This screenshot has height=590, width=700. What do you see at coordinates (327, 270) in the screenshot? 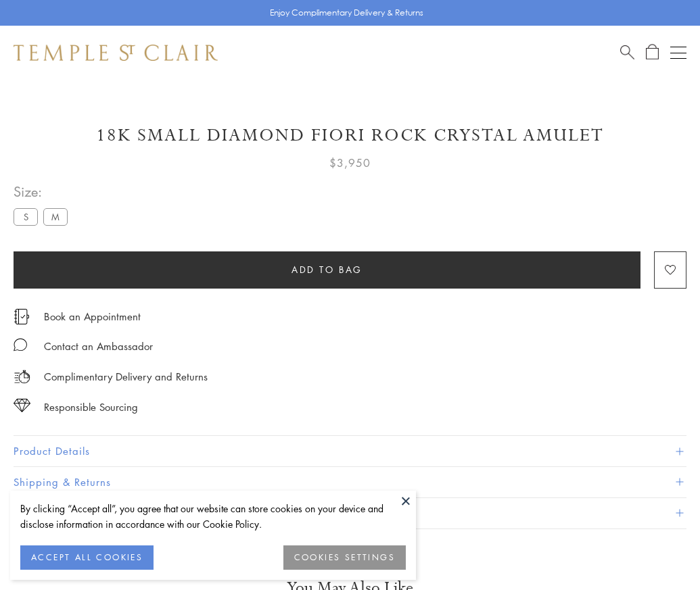
I see `button: Add to bag` at bounding box center [327, 270].